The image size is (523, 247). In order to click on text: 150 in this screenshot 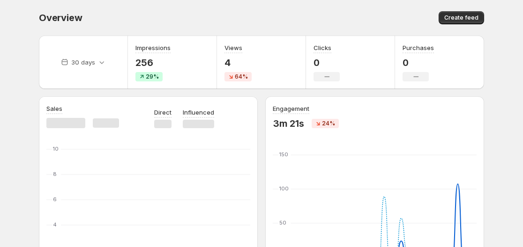, I will do `click(283, 155)`.